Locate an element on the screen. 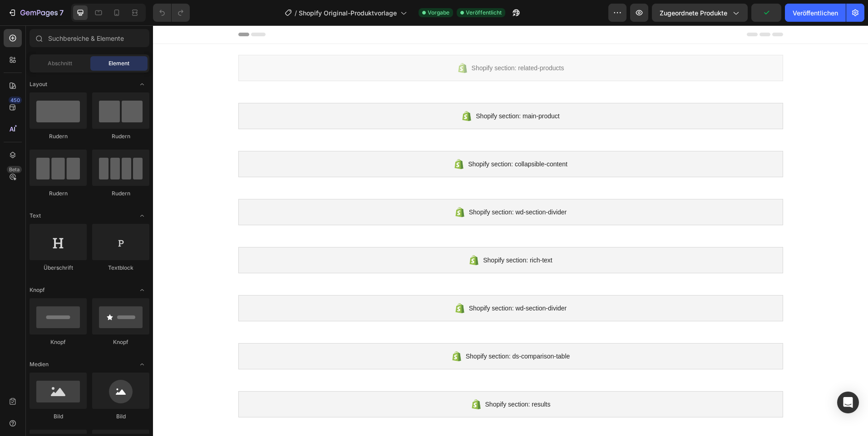 This screenshot has height=436, width=868. span: Vorgabe is located at coordinates (438, 13).